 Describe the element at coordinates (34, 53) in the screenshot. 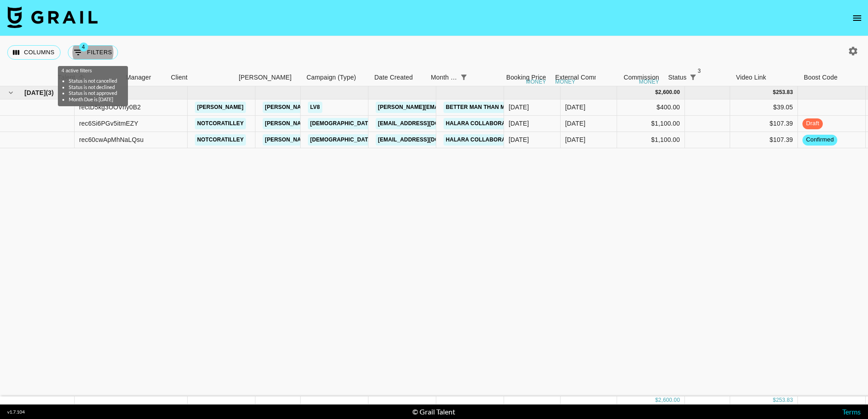

I see `button: Select columns` at that location.